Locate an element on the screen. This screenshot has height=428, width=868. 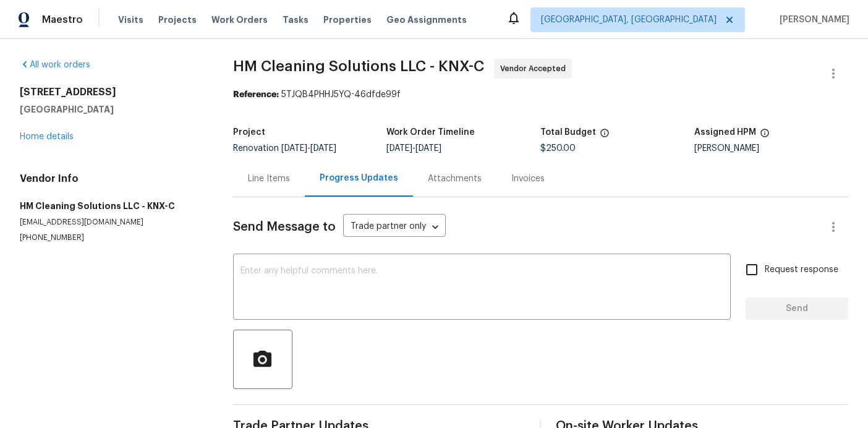
span: Projects is located at coordinates (177, 20).